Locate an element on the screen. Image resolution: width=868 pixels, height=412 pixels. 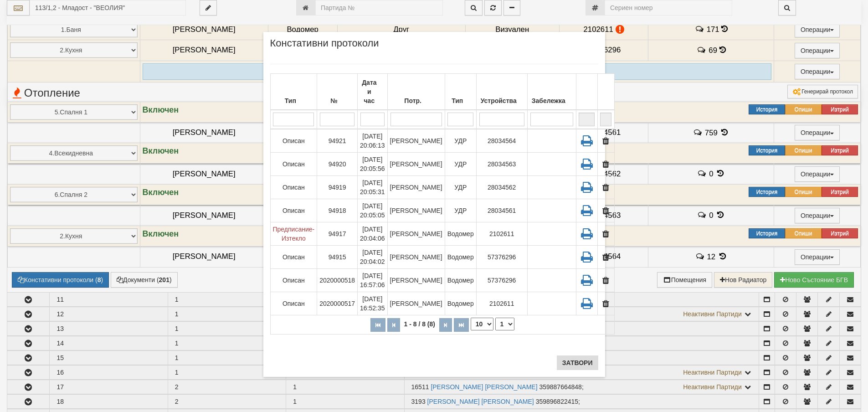
th: : No sort applied, sorting is disabled is located at coordinates (586, 92).